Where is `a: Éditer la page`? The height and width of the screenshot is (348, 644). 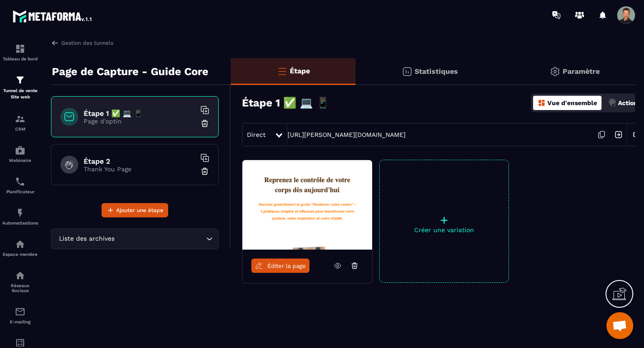
a: Éditer la page is located at coordinates (280, 266).